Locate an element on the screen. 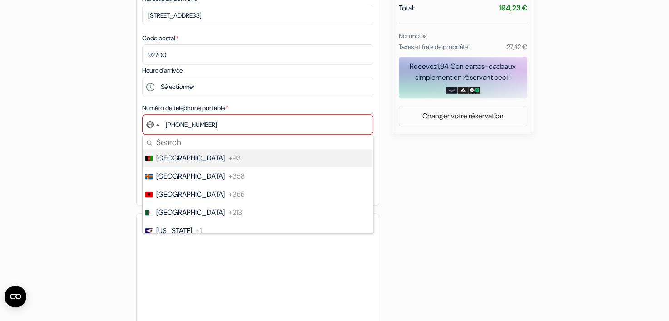 The height and width of the screenshot is (321, 669). ul: List of countries is located at coordinates (257, 191).